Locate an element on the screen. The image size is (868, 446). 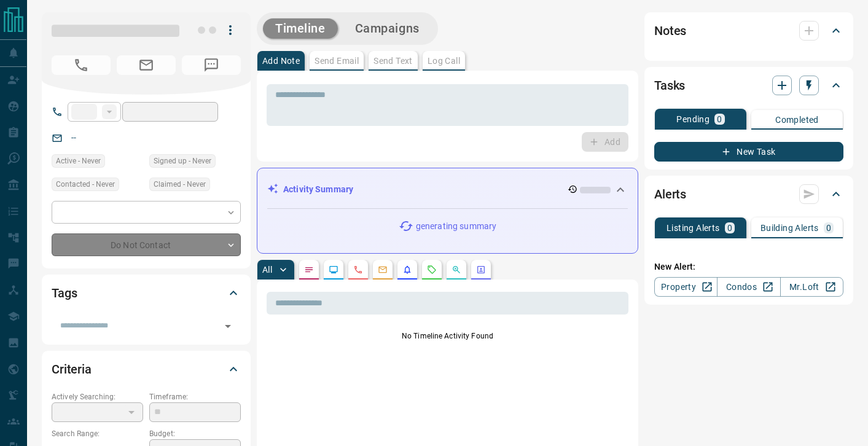
div: Tags is located at coordinates (147, 293).